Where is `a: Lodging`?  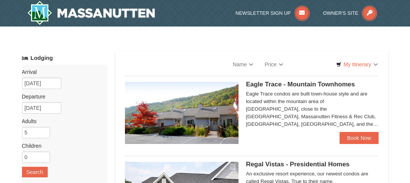 a: Lodging is located at coordinates (65, 58).